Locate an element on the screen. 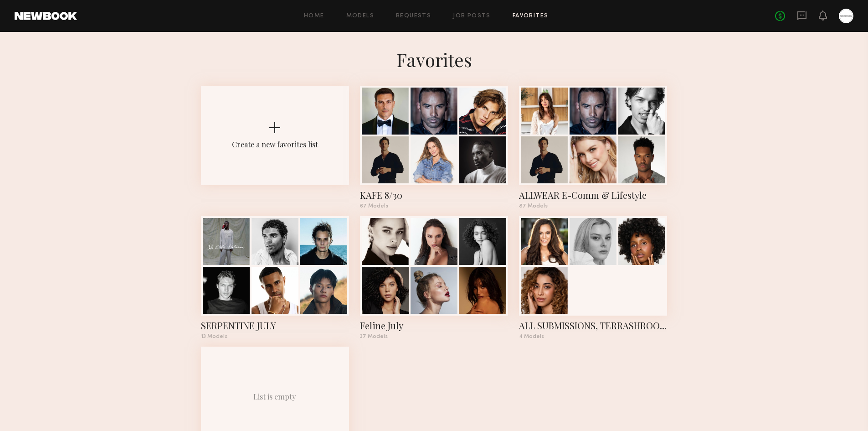  div: ALL SUBMISSIONS, TERRASHROOM is located at coordinates (593, 326).